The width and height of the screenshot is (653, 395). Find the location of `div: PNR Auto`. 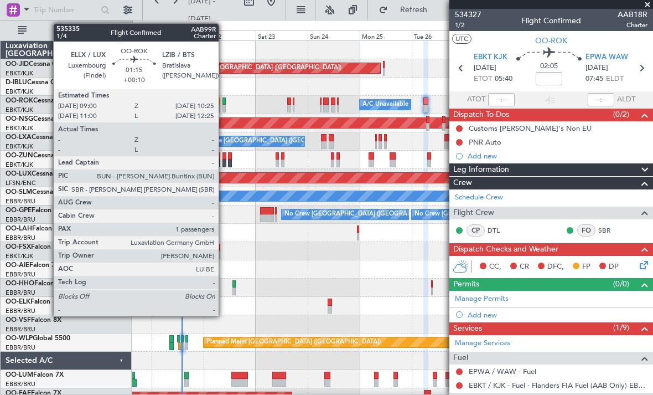

div: PNR Auto is located at coordinates (485, 142).